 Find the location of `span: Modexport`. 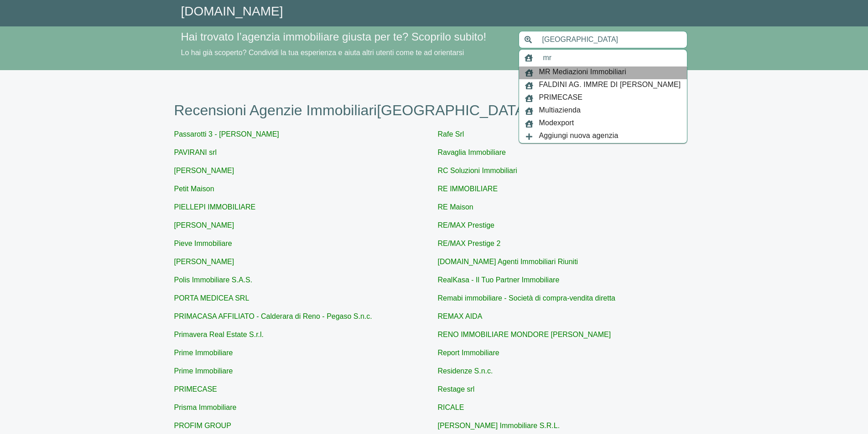

span: Modexport is located at coordinates (556, 124).